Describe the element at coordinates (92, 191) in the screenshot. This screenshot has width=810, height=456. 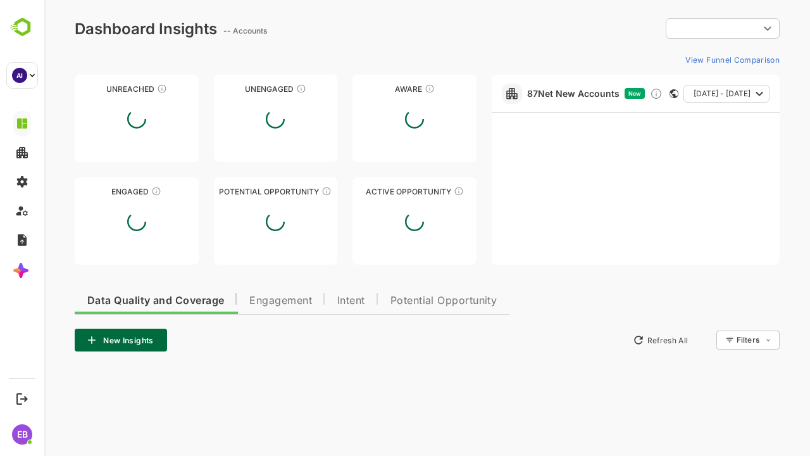
I see `div: Engaged` at that location.